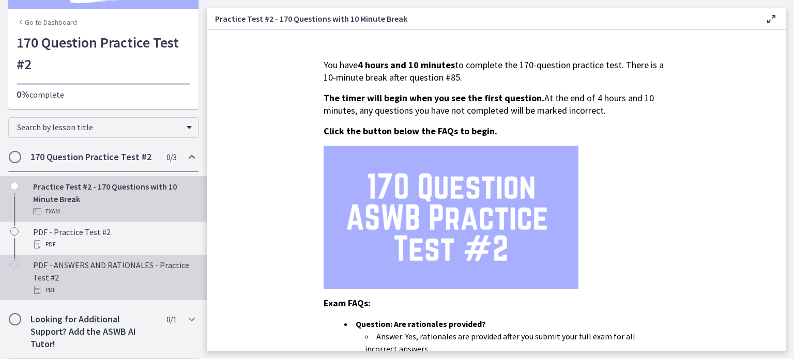 This screenshot has height=359, width=794. I want to click on div: Search by lesson title, so click(103, 128).